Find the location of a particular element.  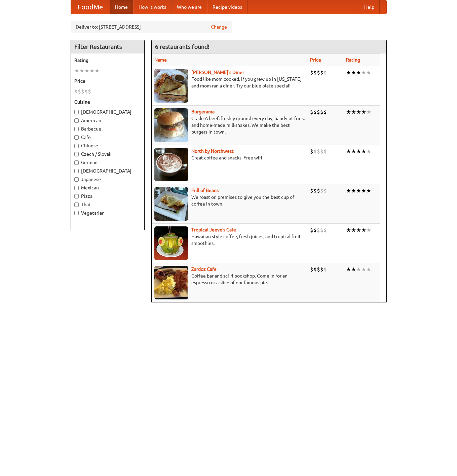

input: German is located at coordinates (76, 162).